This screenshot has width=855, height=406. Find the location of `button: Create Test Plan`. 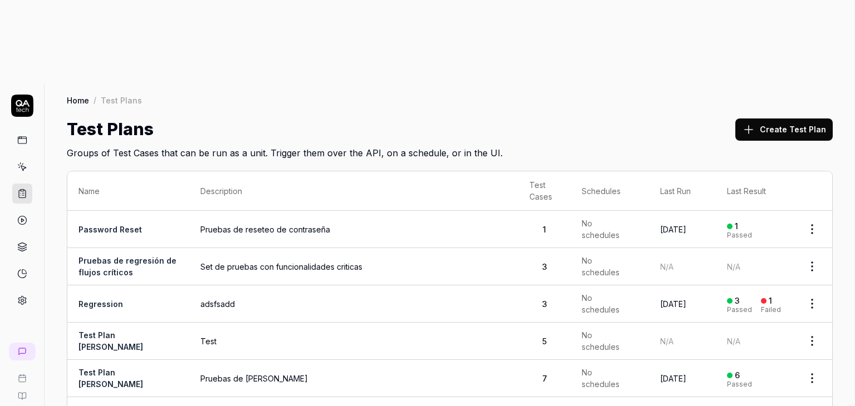

button: Create Test Plan is located at coordinates (783, 130).